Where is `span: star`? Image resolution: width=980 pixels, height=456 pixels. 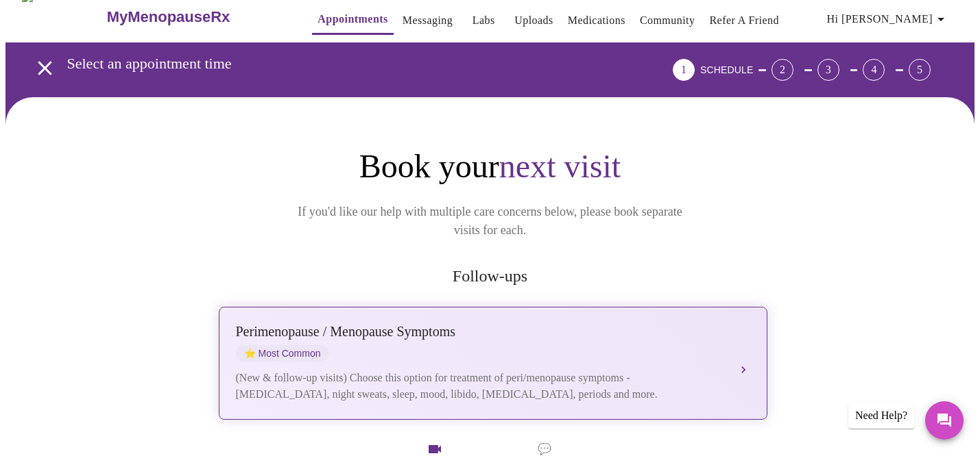
span: star is located at coordinates (250, 354).